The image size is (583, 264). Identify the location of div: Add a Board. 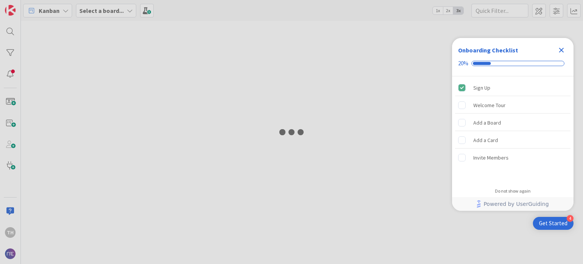
(487, 123).